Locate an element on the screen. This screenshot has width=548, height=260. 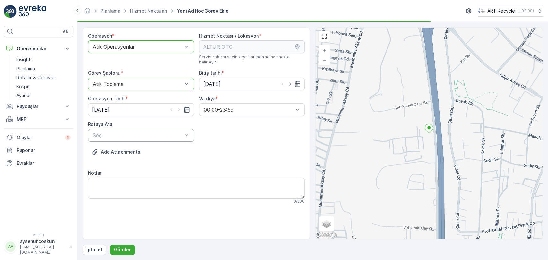
a: Layers is located at coordinates (326, 224).